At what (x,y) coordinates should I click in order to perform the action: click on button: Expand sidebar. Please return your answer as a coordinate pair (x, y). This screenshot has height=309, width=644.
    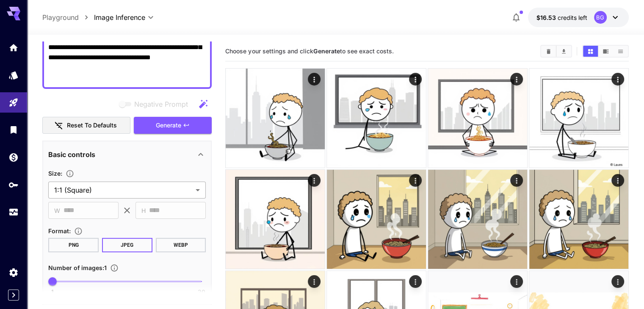
    Looking at the image, I should click on (13, 295).